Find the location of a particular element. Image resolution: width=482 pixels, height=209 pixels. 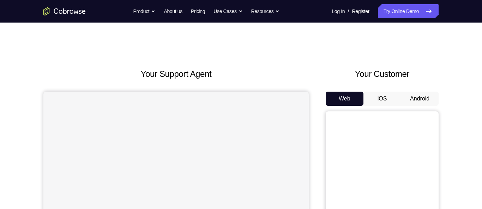

button: Use Cases is located at coordinates (228, 11).